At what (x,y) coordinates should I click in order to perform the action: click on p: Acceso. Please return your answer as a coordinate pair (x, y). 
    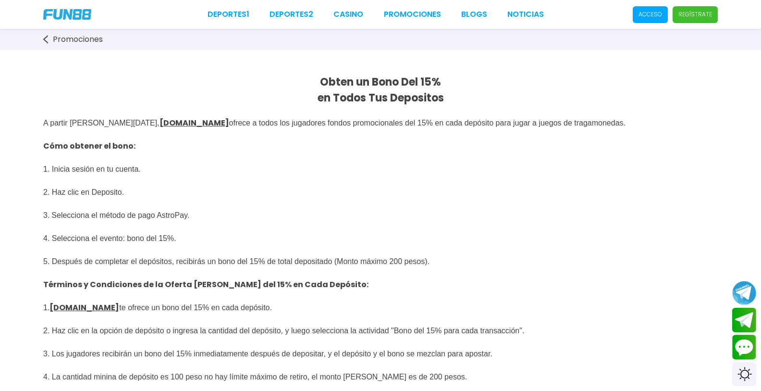
    Looking at the image, I should click on (650, 14).